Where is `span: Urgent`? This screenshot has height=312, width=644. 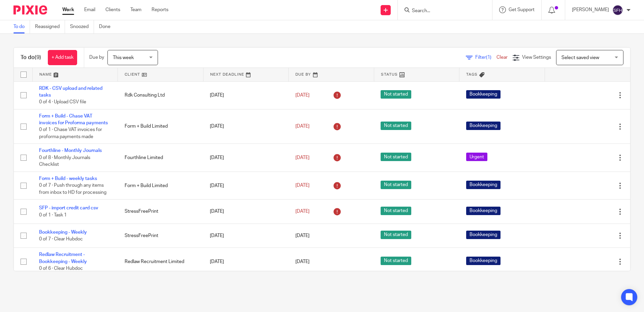
span: Urgent is located at coordinates (477, 157).